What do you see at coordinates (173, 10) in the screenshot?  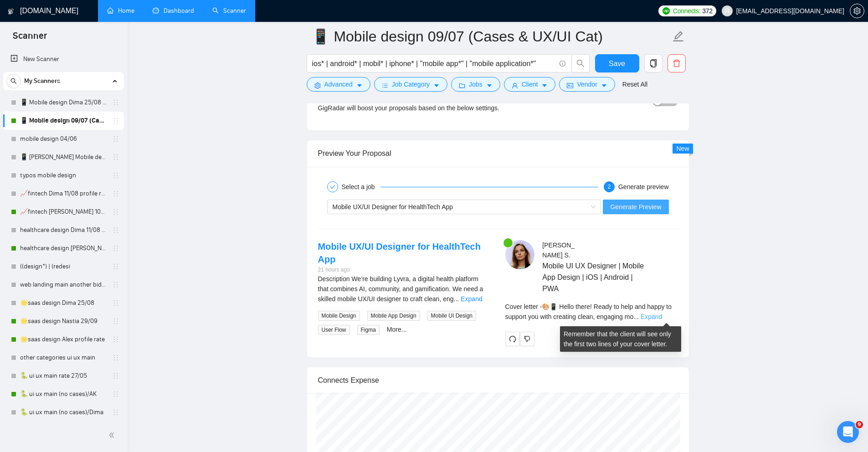 I see `a: dashboardDashboard` at bounding box center [173, 10].